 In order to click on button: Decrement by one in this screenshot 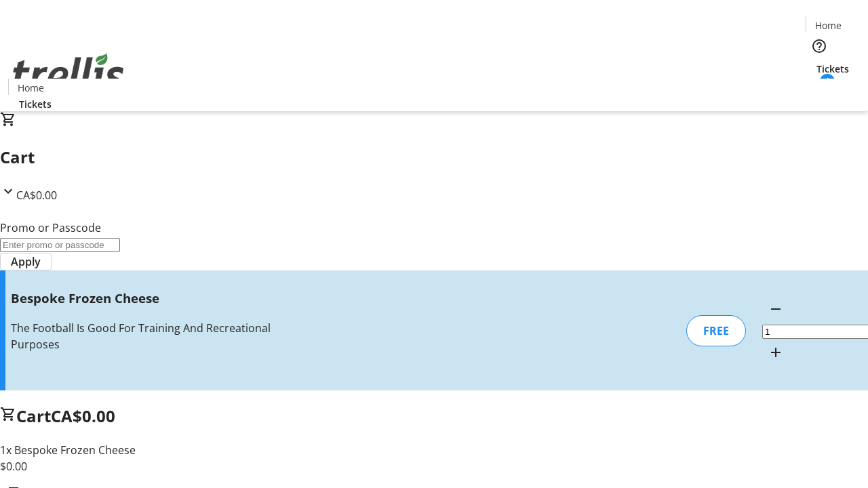, I will do `click(776, 309)`.